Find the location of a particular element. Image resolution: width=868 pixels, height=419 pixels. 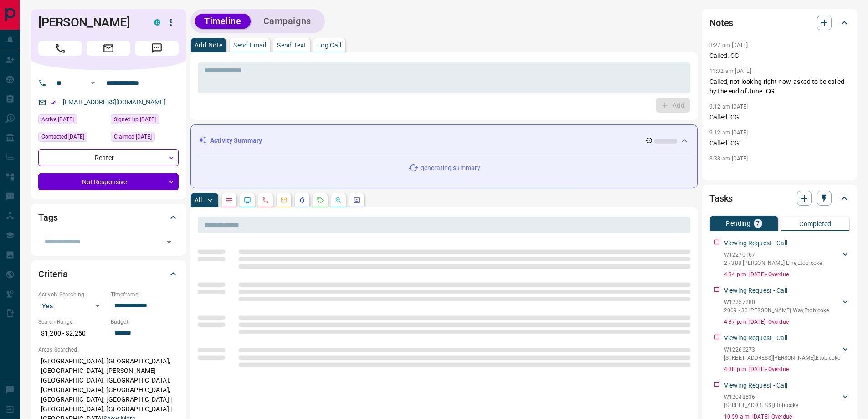

p: Activity Summary is located at coordinates (236, 140).